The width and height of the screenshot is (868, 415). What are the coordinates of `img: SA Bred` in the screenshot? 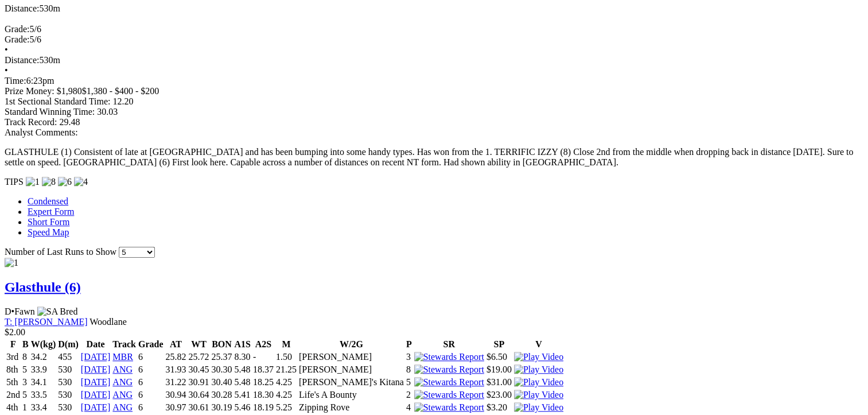 It's located at (57, 312).